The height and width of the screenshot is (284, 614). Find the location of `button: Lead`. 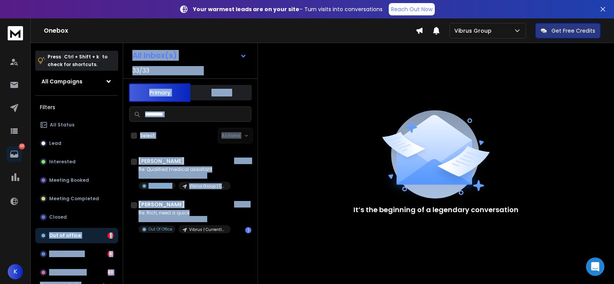

button: Lead is located at coordinates (77, 143).